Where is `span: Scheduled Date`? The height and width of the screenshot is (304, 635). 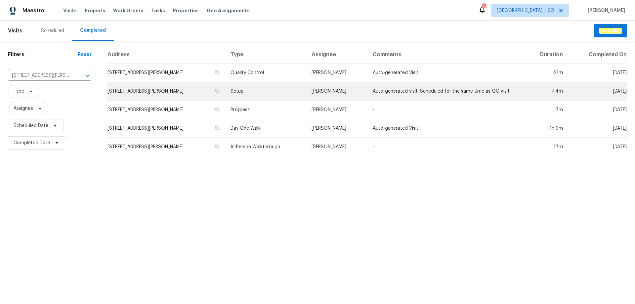 span: Scheduled Date is located at coordinates (31, 126).